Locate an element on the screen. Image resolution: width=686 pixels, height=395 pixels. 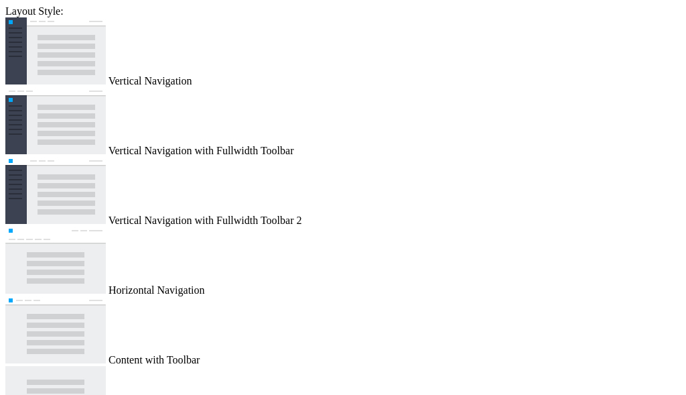
md-radio-button: Content with Toolbar is located at coordinates (343, 331).